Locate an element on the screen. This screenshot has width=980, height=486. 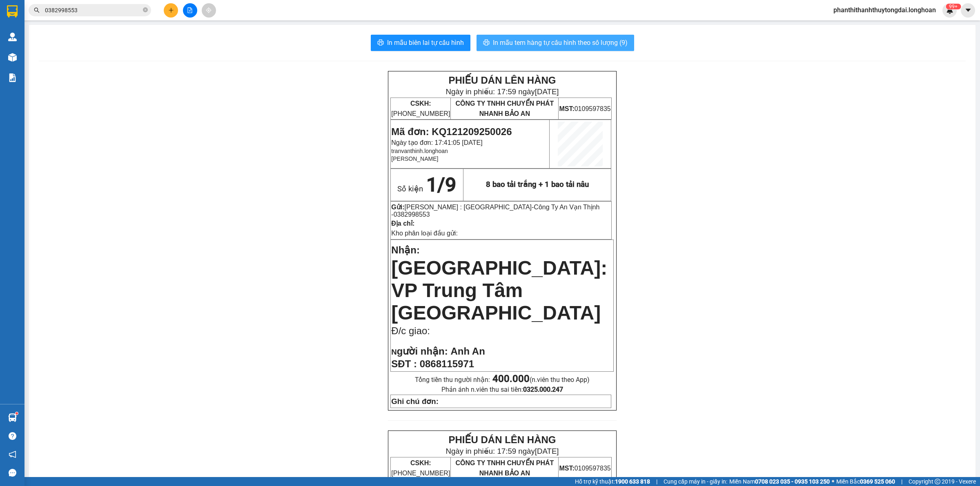
span: 8 bao tải trắng + 1 bao tải nâu is located at coordinates (538, 185).